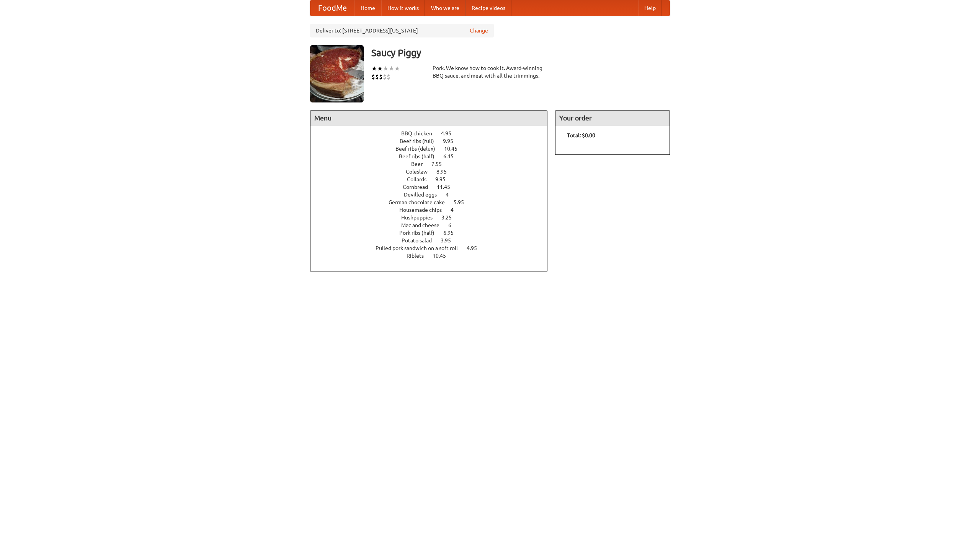 The width and height of the screenshot is (980, 541). What do you see at coordinates (420, 248) in the screenshot?
I see `span: Pulled pork sandwich on a soft roll` at bounding box center [420, 248].